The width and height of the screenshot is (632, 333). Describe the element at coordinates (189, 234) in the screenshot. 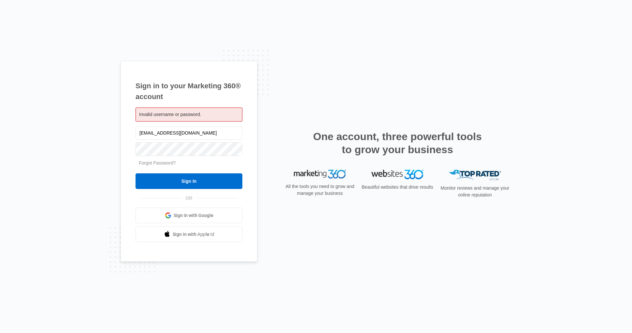

I see `a: Sign in with Apple Id` at that location.